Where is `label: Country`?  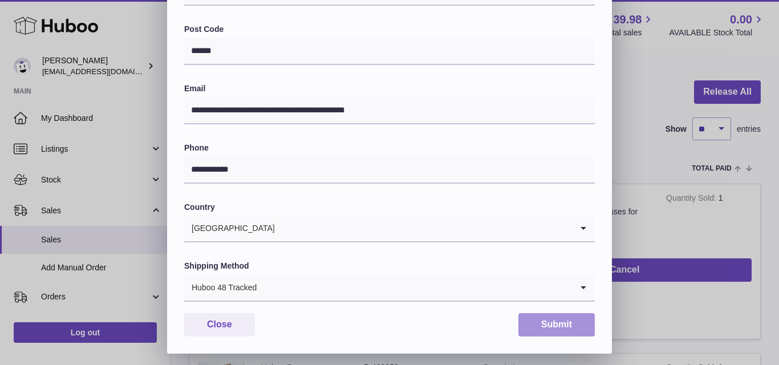
label: Country is located at coordinates (390, 207).